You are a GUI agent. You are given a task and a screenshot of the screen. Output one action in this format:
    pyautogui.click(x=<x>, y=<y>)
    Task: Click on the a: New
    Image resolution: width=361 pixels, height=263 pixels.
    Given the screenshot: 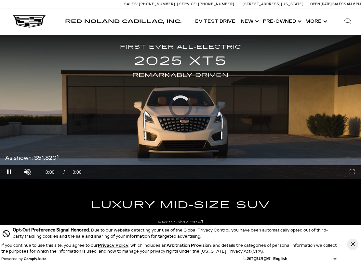 What is the action you would take?
    pyautogui.click(x=249, y=21)
    